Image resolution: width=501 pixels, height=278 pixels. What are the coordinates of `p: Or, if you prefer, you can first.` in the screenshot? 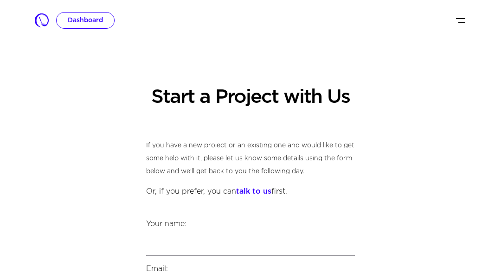 It's located at (250, 192).